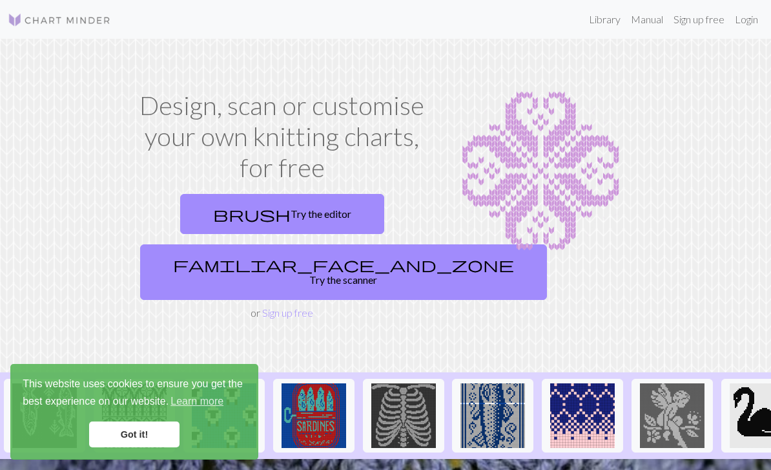 The image size is (771, 470). Describe the element at coordinates (59, 20) in the screenshot. I see `img: Logo` at that location.